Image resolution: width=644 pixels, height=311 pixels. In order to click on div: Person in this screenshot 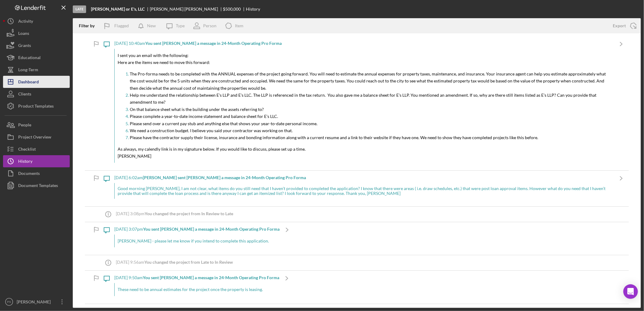, I will do `click(210, 26)`.